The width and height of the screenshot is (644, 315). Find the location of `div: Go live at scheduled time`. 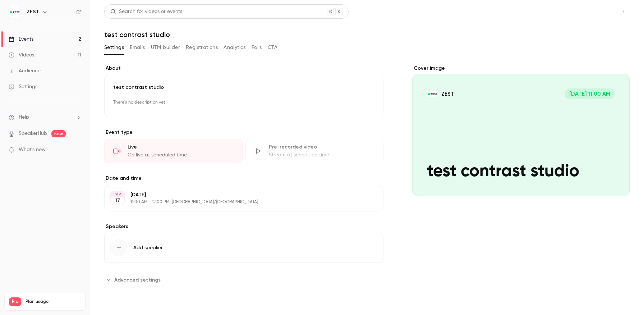

div: Go live at scheduled time is located at coordinates (181, 155).